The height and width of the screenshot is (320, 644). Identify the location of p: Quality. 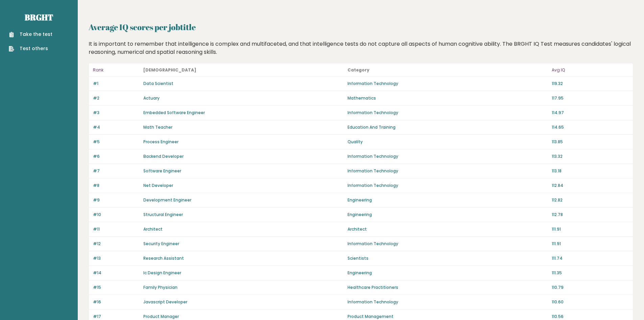
(448, 142).